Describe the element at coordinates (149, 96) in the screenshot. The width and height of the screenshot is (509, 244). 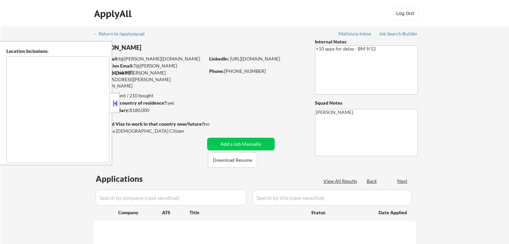
I see `div: 30 sent / 210 bought` at that location.